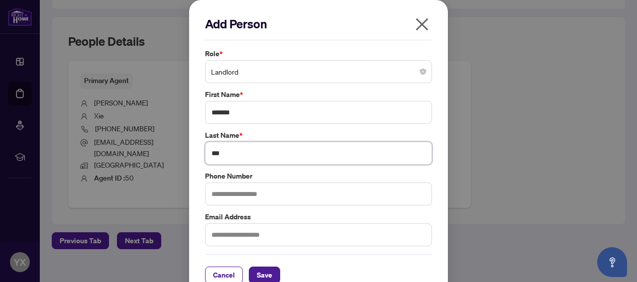 The height and width of the screenshot is (282, 637). I want to click on label: Phone Number, so click(318, 176).